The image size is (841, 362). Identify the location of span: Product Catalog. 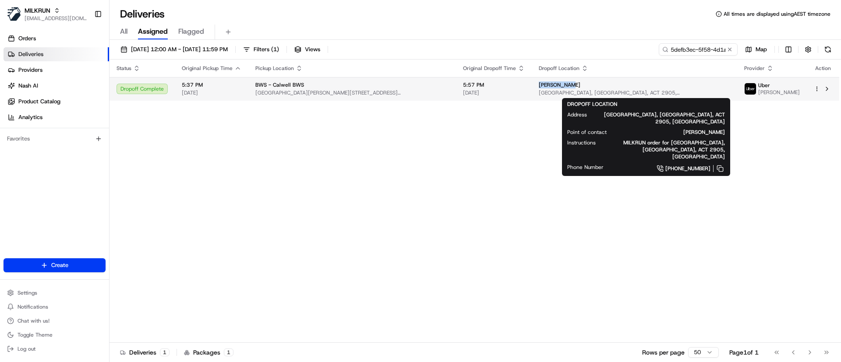
(39, 102).